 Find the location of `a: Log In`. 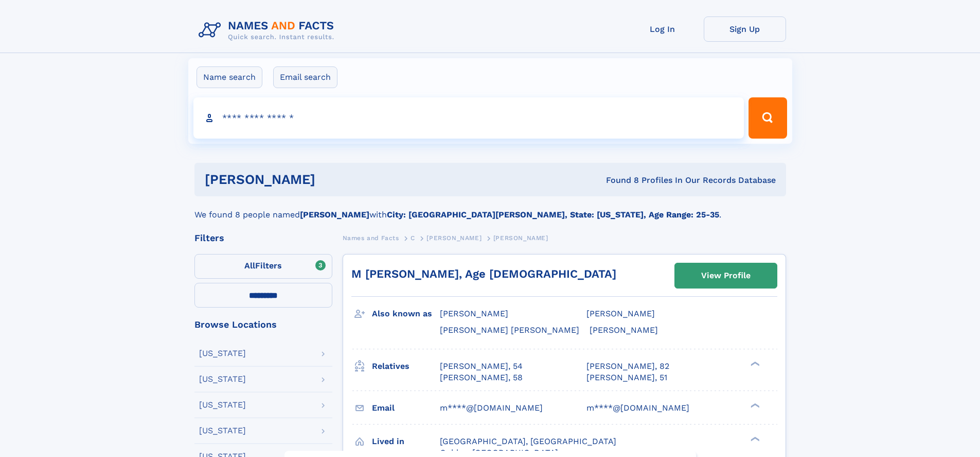

a: Log In is located at coordinates (662, 29).